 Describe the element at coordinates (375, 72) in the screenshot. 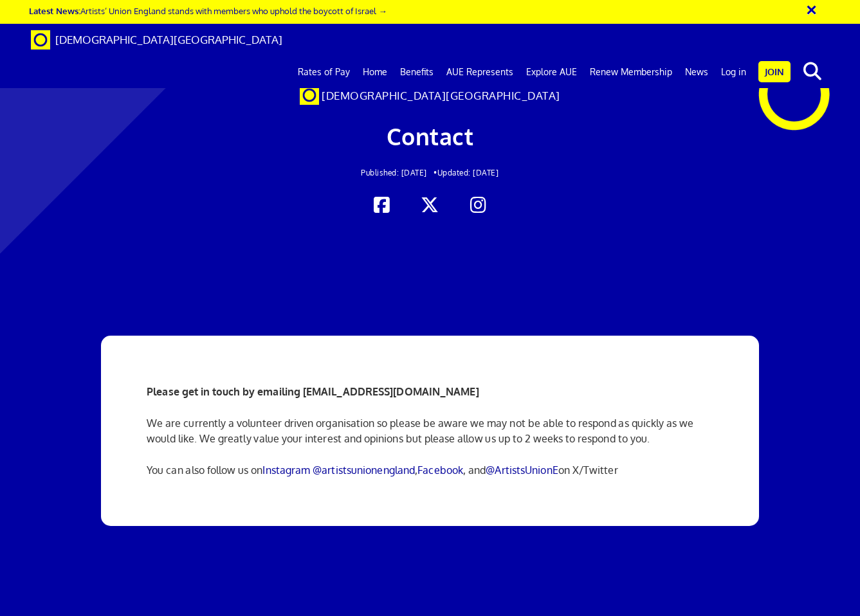

I see `a: Home` at that location.